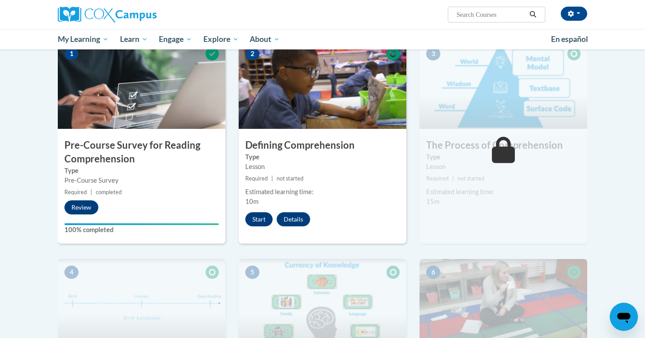  I want to click on a: En español, so click(570, 39).